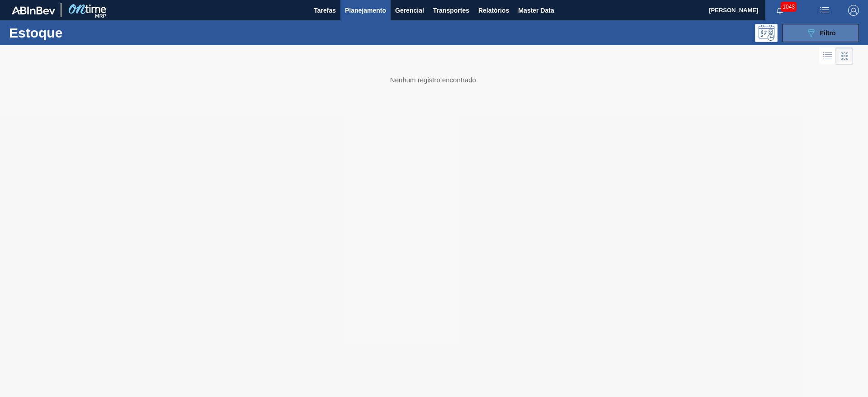  Describe the element at coordinates (536, 10) in the screenshot. I see `span: Master Data` at that location.